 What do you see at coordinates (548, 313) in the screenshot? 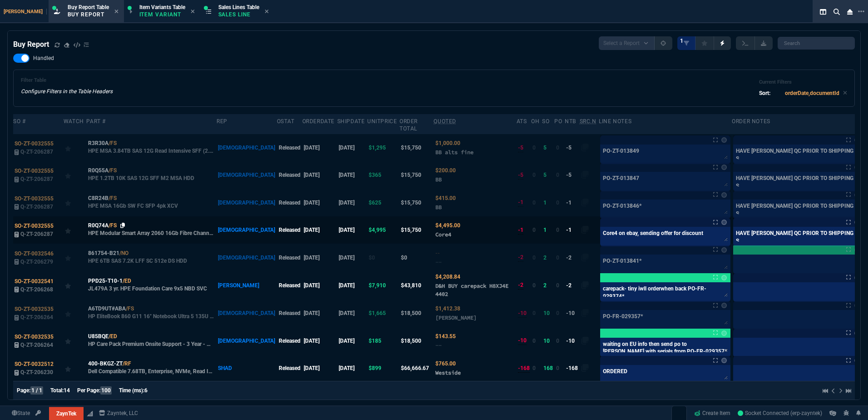
I see `td: 10` at bounding box center [548, 313].